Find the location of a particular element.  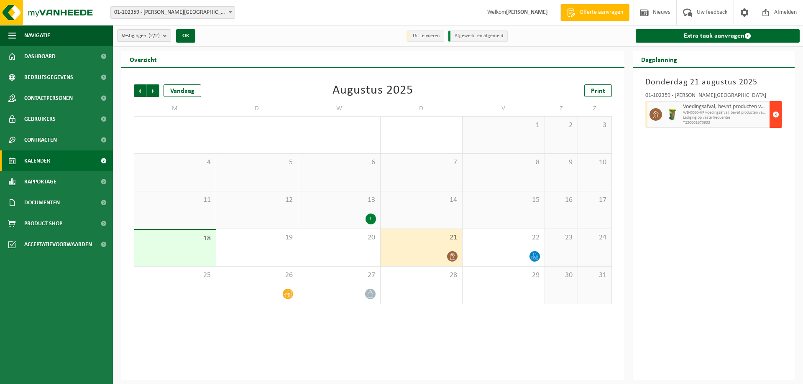

span: Acceptatievoorwaarden is located at coordinates (58, 245).